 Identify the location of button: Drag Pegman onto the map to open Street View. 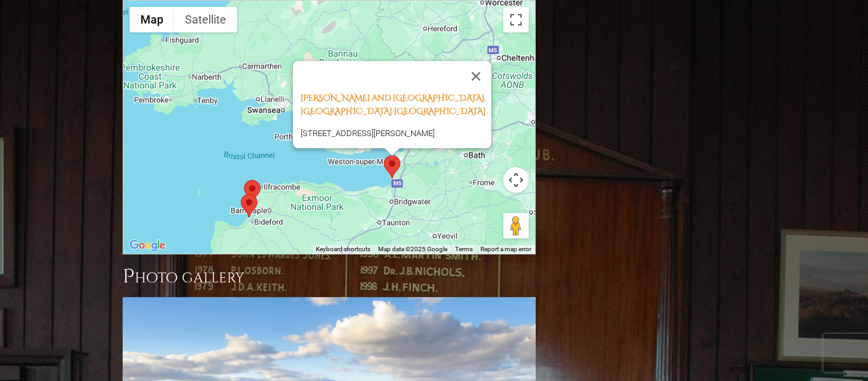
(516, 226).